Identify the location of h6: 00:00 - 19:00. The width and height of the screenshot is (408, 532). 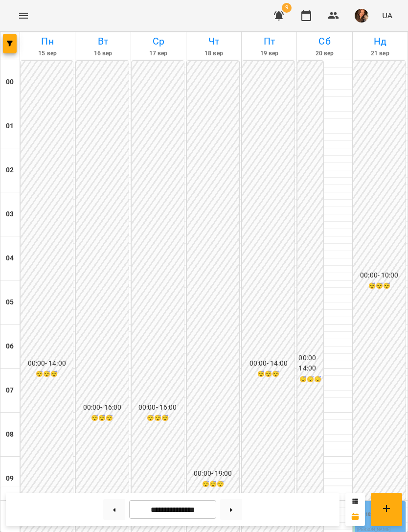
(213, 474).